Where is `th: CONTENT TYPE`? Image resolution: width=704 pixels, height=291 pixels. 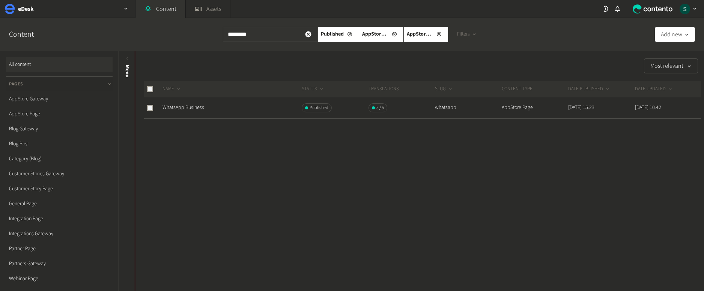
th: CONTENT TYPE is located at coordinates (534, 89).